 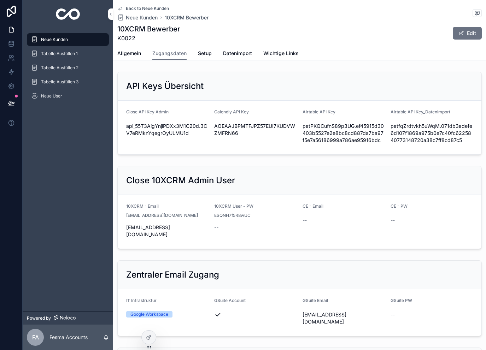 What do you see at coordinates (187, 18) in the screenshot?
I see `a: 10XCRM Bewerber` at bounding box center [187, 18].